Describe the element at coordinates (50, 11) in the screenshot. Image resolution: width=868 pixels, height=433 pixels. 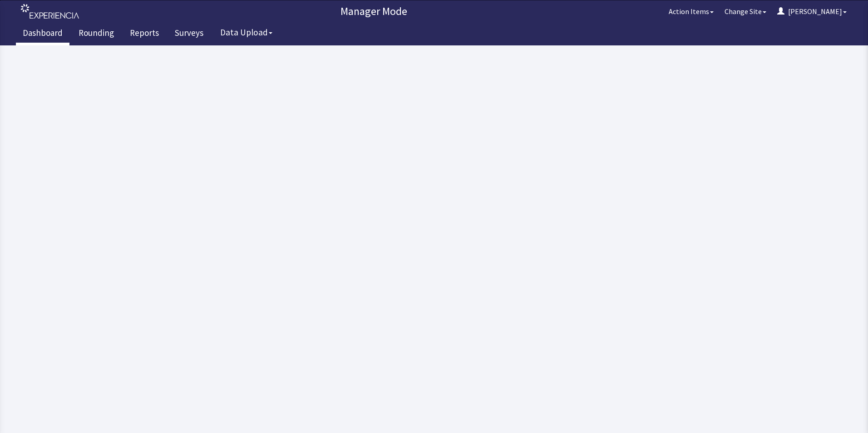
I see `img: experiencia_logo.png` at that location.